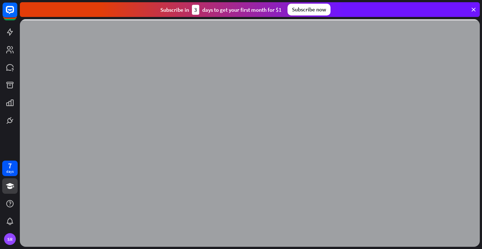 This screenshot has height=249, width=482. What do you see at coordinates (10, 166) in the screenshot?
I see `div: 7` at bounding box center [10, 166].